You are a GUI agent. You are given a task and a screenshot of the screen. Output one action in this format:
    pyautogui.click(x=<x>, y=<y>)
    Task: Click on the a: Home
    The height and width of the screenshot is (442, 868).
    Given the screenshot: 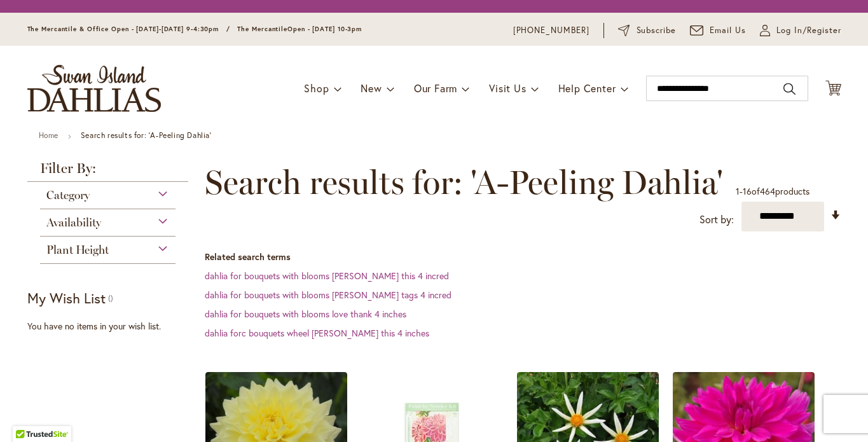 What is the action you would take?
    pyautogui.click(x=49, y=135)
    